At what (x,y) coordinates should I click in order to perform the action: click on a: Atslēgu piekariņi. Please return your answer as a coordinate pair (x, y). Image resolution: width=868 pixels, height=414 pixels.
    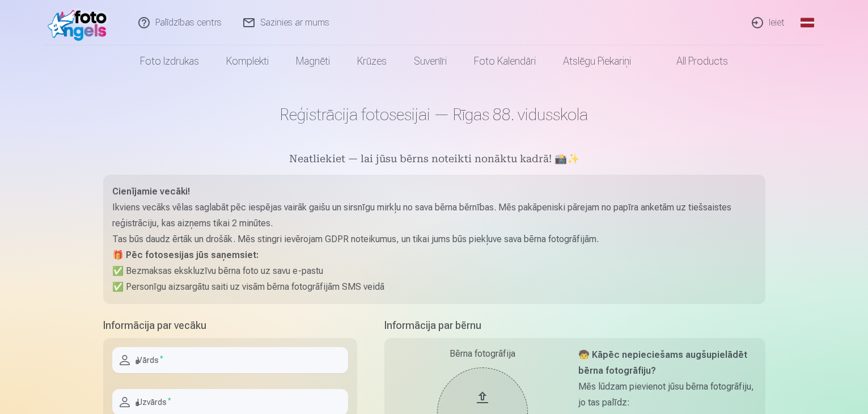
    Looking at the image, I should click on (597, 61).